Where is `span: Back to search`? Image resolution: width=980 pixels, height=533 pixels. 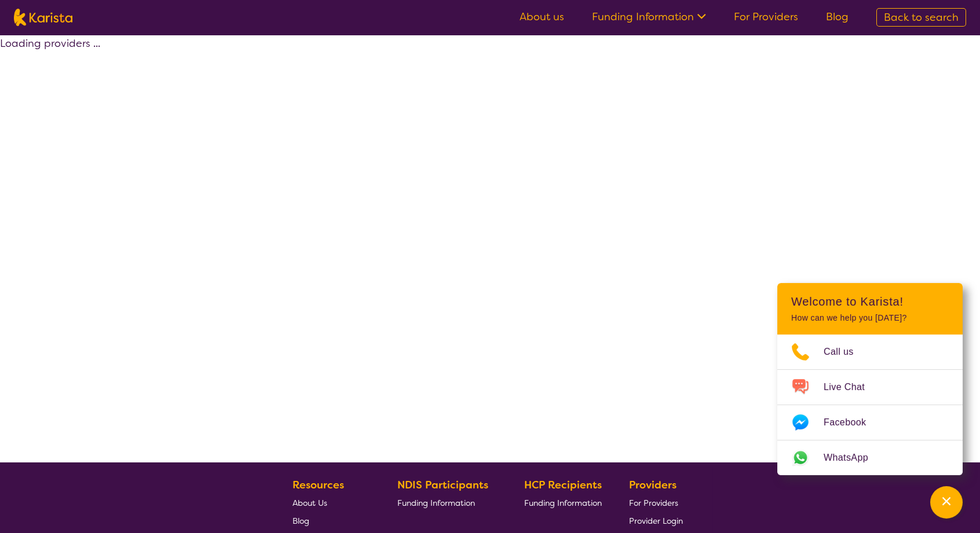 span: Back to search is located at coordinates (921, 17).